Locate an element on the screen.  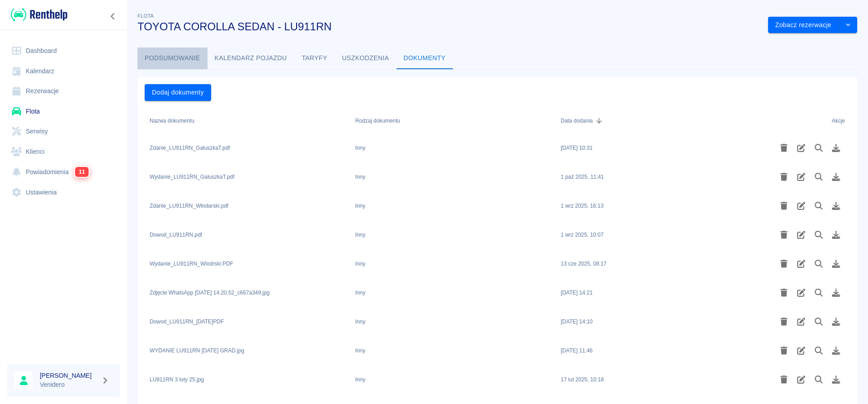
div: Dowod_LU911RN.pdf is located at coordinates (176, 235).